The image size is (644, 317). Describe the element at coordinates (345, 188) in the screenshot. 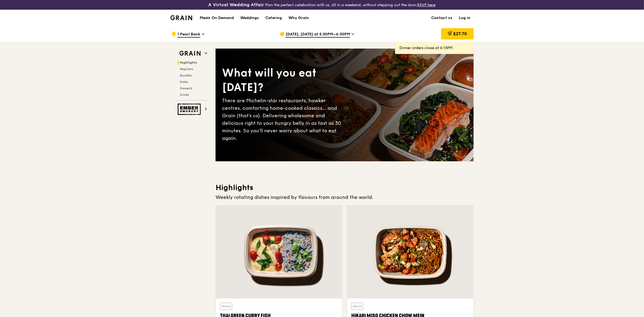

I see `h3: Highlights` at that location.